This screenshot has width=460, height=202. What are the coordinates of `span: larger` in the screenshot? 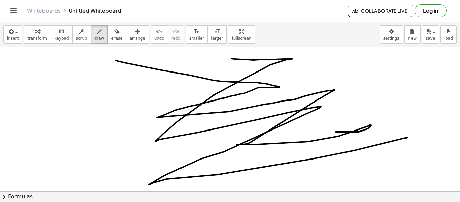 It's located at (217, 38).